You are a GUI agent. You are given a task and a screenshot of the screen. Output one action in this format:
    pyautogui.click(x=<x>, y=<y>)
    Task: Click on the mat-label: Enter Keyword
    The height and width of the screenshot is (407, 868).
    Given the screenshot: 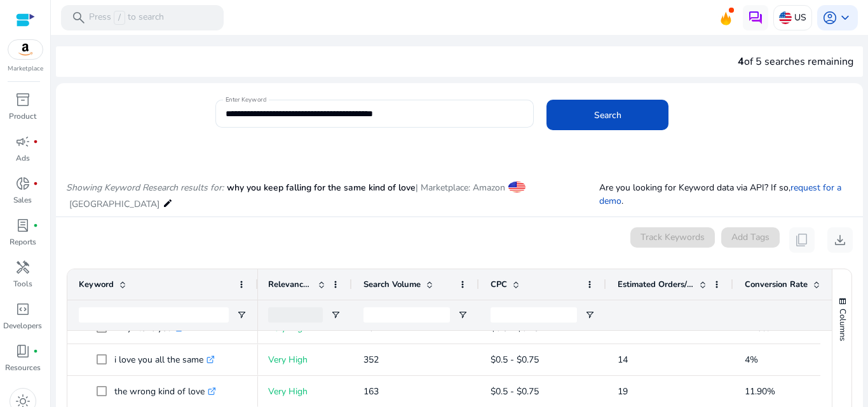 What is the action you would take?
    pyautogui.click(x=245, y=100)
    